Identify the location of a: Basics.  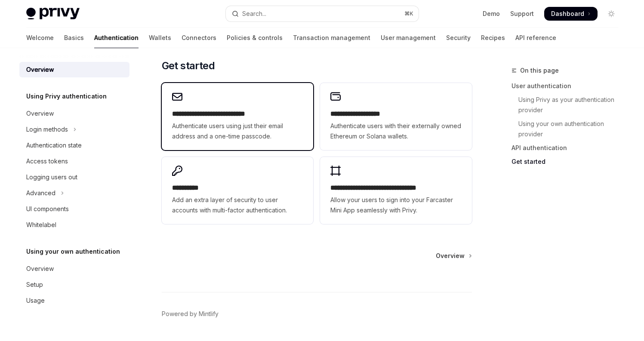
(74, 38).